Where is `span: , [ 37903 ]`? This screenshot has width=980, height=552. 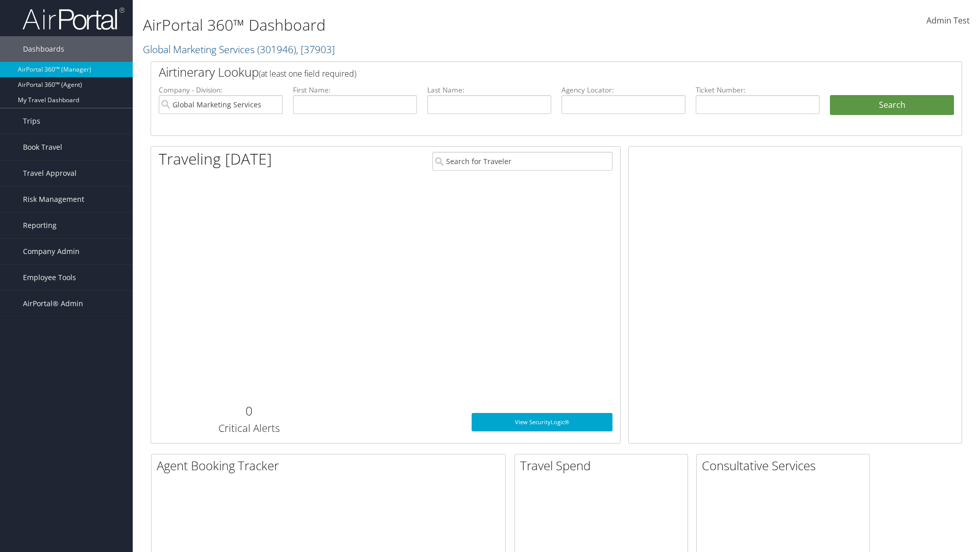
span: , [ 37903 ] is located at coordinates (315, 49).